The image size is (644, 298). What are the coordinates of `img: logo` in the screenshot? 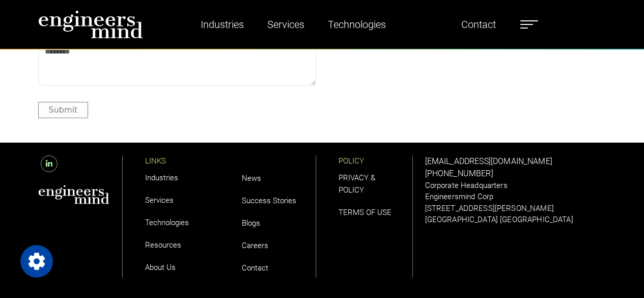 It's located at (90, 24).